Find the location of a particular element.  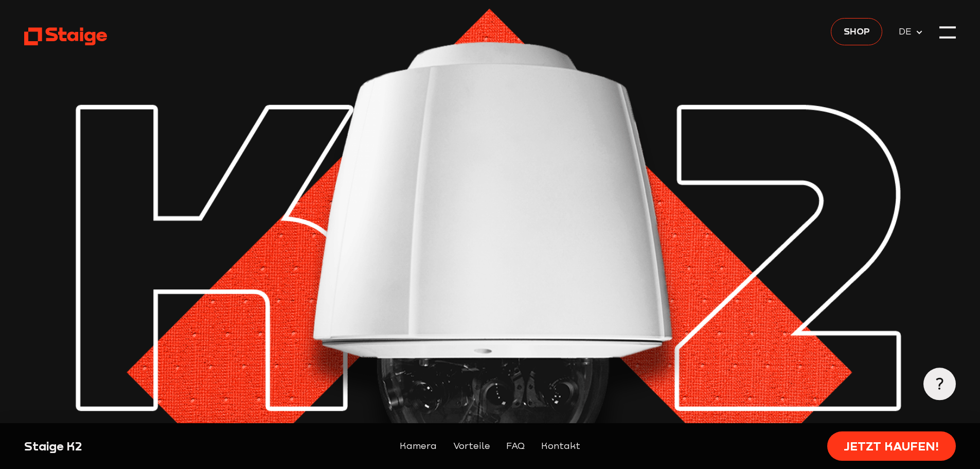

a: Kontakt is located at coordinates (560, 446).